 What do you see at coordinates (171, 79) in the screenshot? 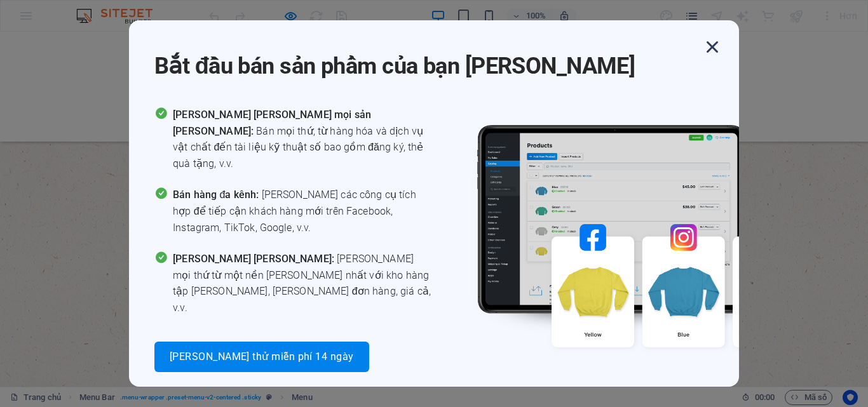
I see `font: Trang chủ` at bounding box center [171, 79].